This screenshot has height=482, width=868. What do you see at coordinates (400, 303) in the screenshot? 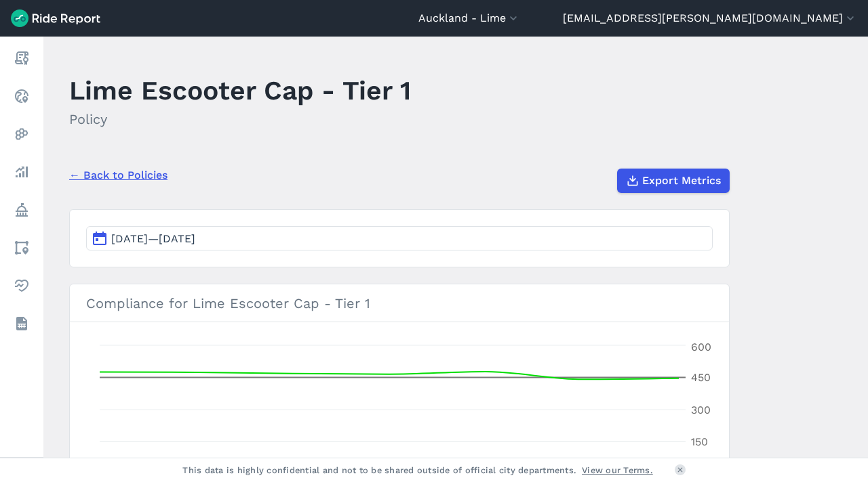
I see `h3: Compliance for Lime Escooter Cap - Tier 1` at bounding box center [400, 303].